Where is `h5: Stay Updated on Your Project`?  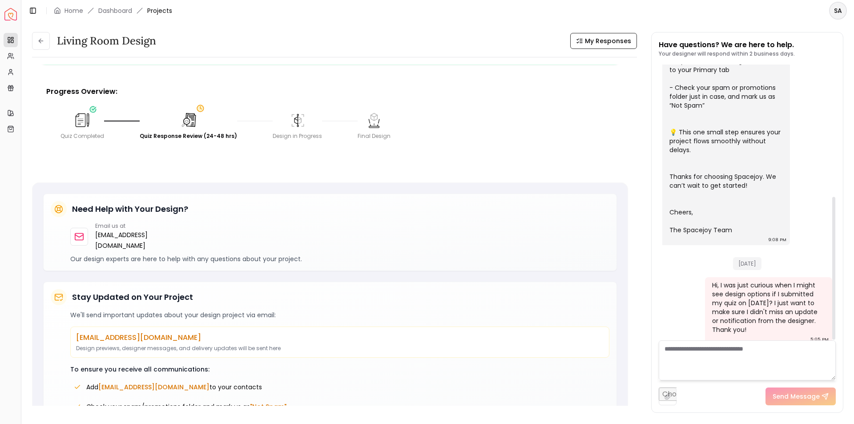 h5: Stay Updated on Your Project is located at coordinates (133, 297).